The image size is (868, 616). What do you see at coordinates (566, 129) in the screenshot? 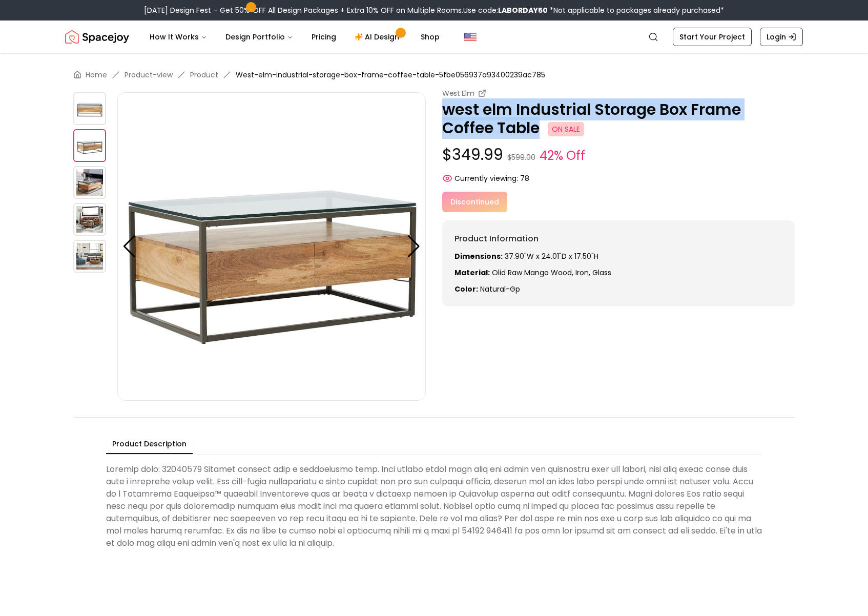
I see `span: ON SALE` at bounding box center [566, 129].